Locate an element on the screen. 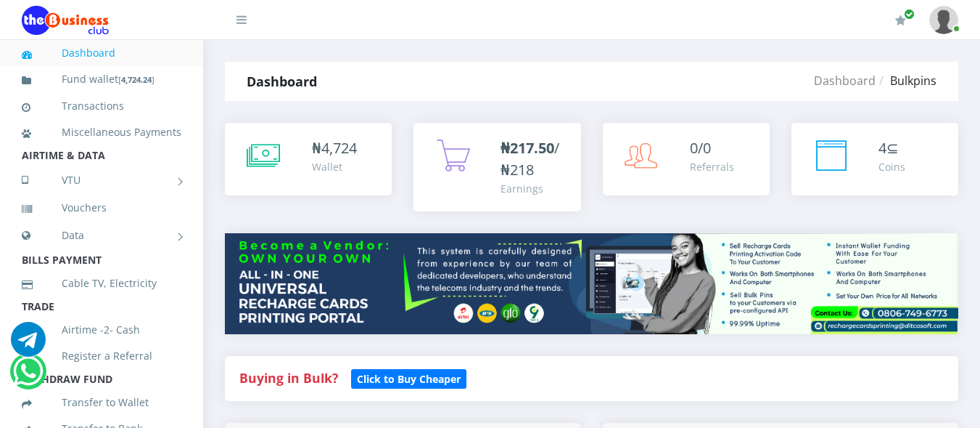 The height and width of the screenshot is (428, 980). a: ₦217.50/₦218 Earnings is located at coordinates (497, 167).